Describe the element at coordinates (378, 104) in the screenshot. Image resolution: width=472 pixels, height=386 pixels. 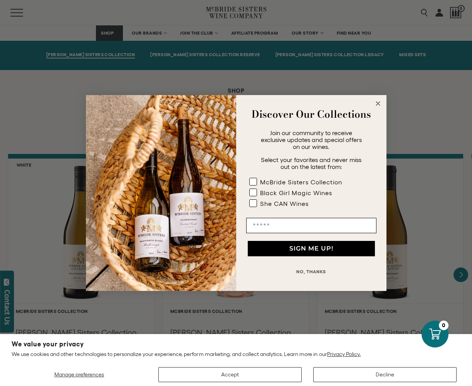
I see `button: Close dialog` at that location.